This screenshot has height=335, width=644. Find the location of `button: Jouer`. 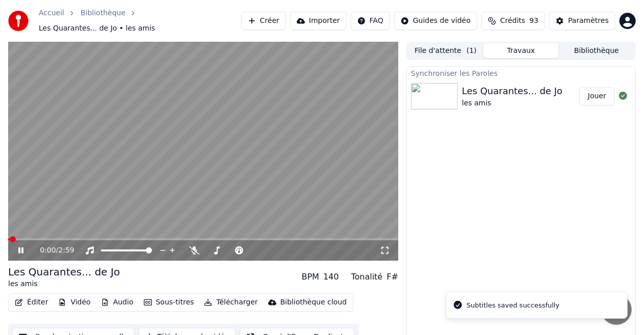

button: Jouer is located at coordinates (597, 96).